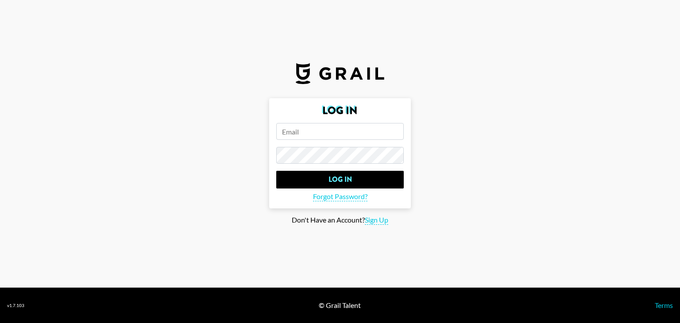 The image size is (680, 323). Describe the element at coordinates (340, 73) in the screenshot. I see `img: Grail Talent Logo` at that location.